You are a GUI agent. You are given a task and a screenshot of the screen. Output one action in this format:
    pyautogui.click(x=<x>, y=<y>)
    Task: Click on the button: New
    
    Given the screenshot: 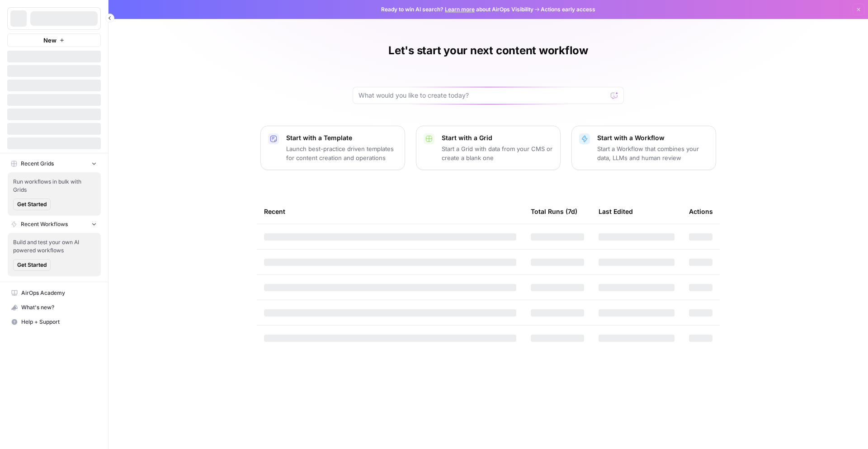 What is the action you would take?
    pyautogui.click(x=54, y=40)
    